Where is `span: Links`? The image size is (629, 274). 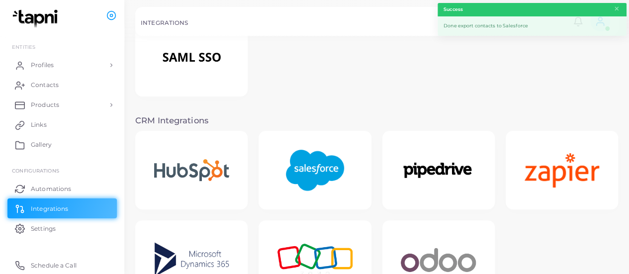 span: Links is located at coordinates (39, 125).